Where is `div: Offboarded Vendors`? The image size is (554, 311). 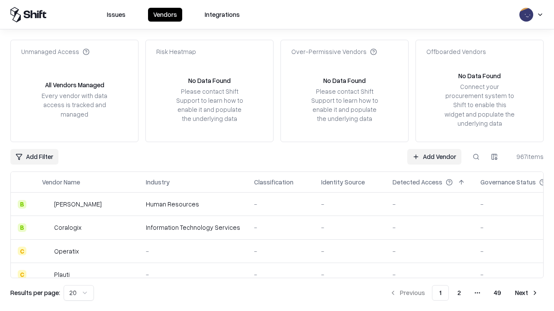 div: Offboarded Vendors is located at coordinates (456, 51).